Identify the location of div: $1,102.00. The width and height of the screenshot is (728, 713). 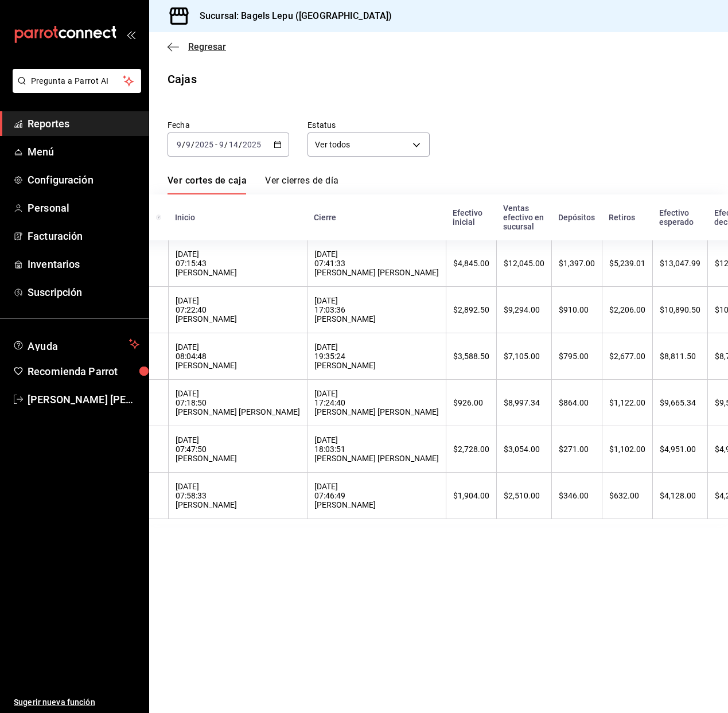
(627, 449).